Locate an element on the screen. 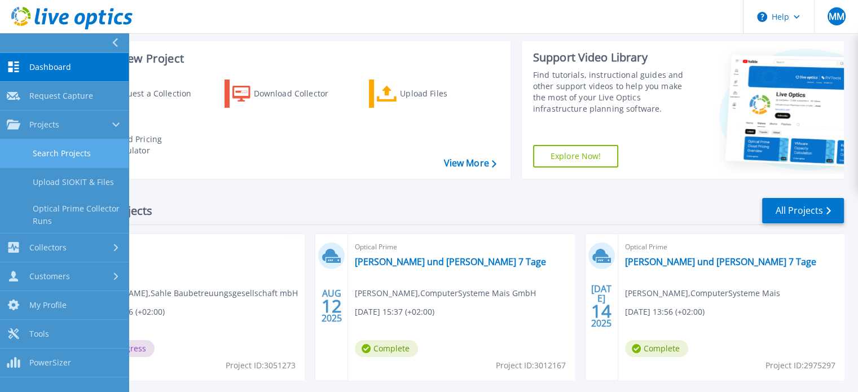 This screenshot has height=392, width=858. div: Upload Files is located at coordinates (445, 94).